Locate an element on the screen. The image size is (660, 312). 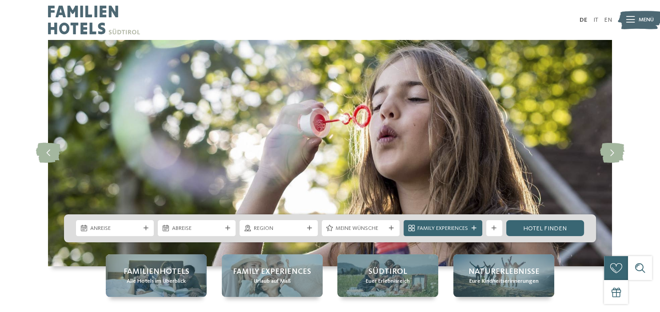
img: Unsere Philosophie: nur das Beste für Kinder! is located at coordinates (330, 153).